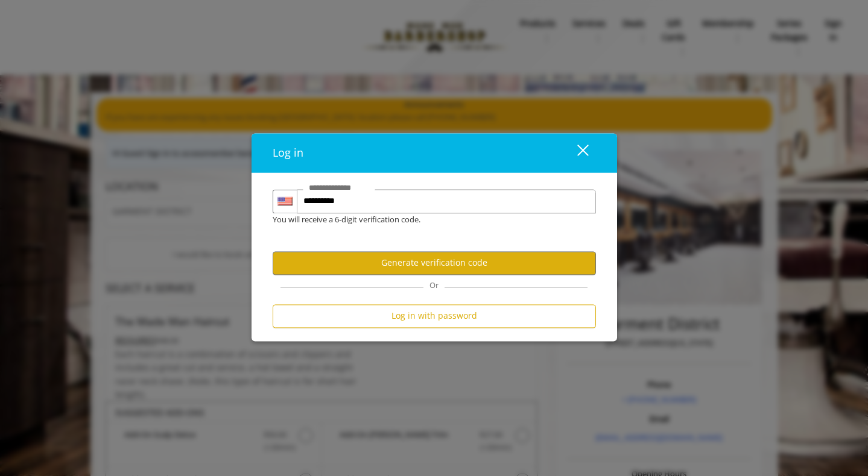 The width and height of the screenshot is (868, 476). What do you see at coordinates (434, 263) in the screenshot?
I see `button: Generate verification code` at bounding box center [434, 263].